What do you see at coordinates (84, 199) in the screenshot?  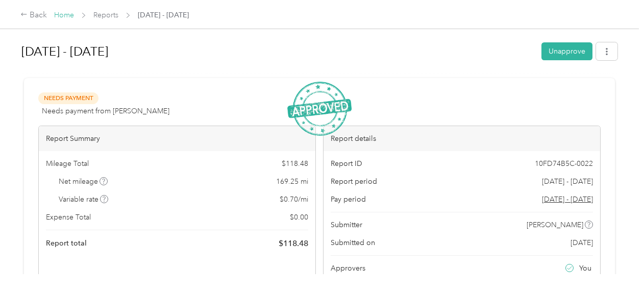 I see `span: Variable rate` at bounding box center [84, 199].